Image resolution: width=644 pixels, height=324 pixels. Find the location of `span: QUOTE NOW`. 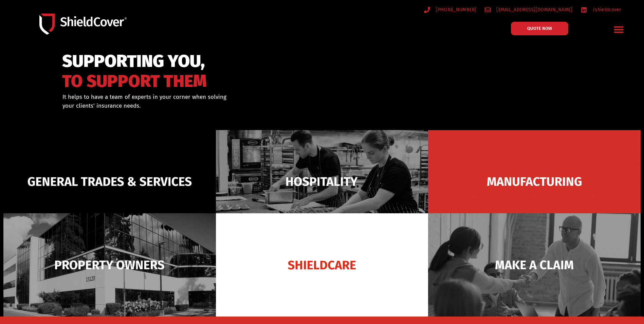

span: QUOTE NOW is located at coordinates (539, 28).